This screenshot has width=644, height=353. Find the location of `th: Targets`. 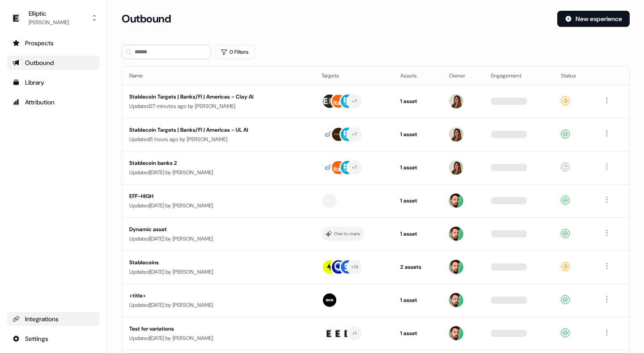

th: Targets is located at coordinates (354, 76).